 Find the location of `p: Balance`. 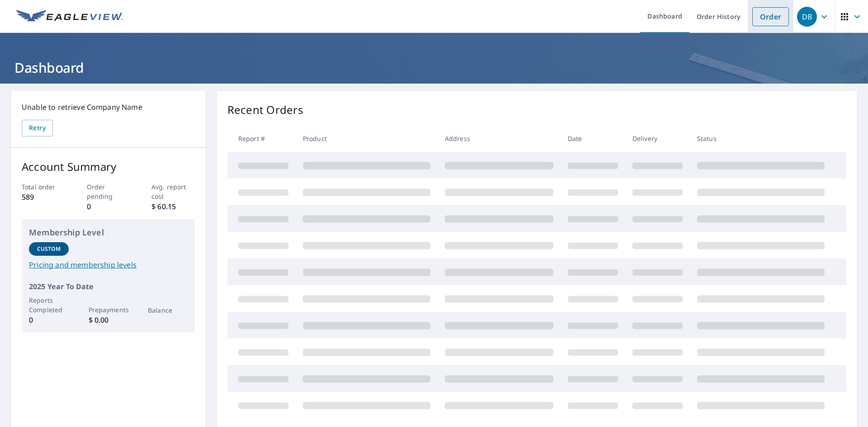

p: Balance is located at coordinates (168, 310).